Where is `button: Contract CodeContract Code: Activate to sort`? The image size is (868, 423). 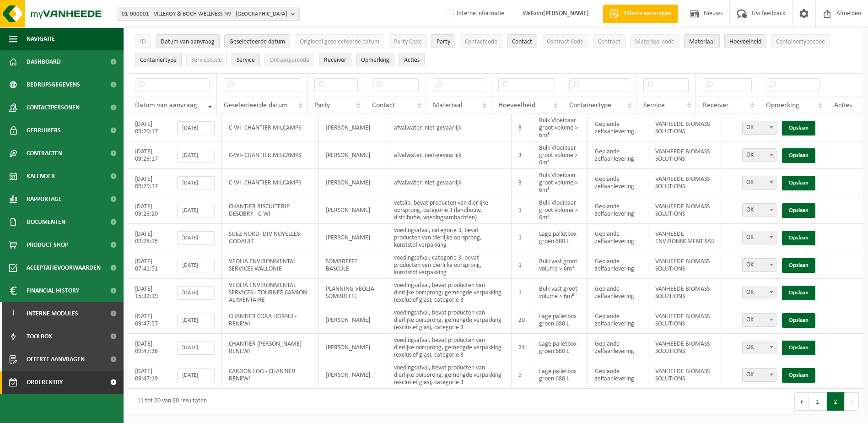
button: Contract CodeContract Code: Activate to sort is located at coordinates (565, 41).